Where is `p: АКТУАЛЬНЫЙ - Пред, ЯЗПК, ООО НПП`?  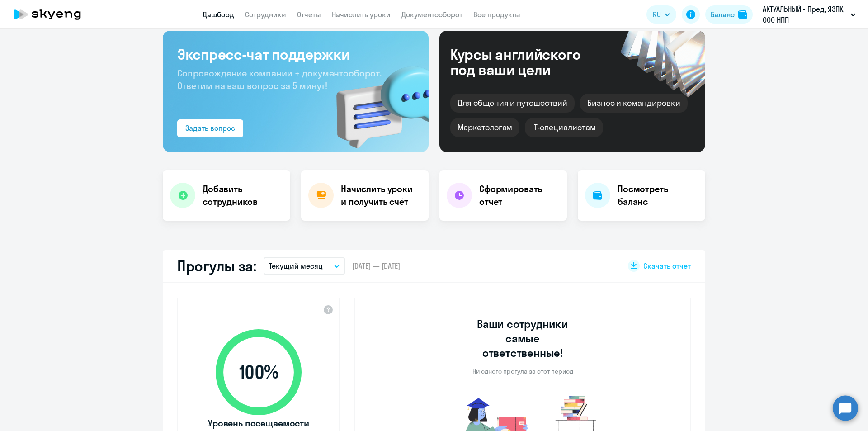 p: АКТУАЛЬНЫЙ - Пред, ЯЗПК, ООО НПП is located at coordinates (805, 14).